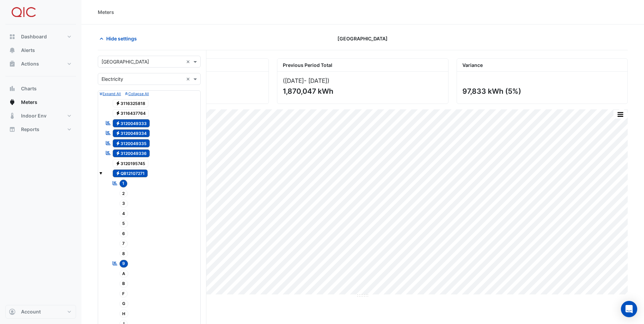 This screenshot has height=324, width=644. What do you see at coordinates (122, 39) in the screenshot?
I see `span: Hide settings` at bounding box center [122, 39].